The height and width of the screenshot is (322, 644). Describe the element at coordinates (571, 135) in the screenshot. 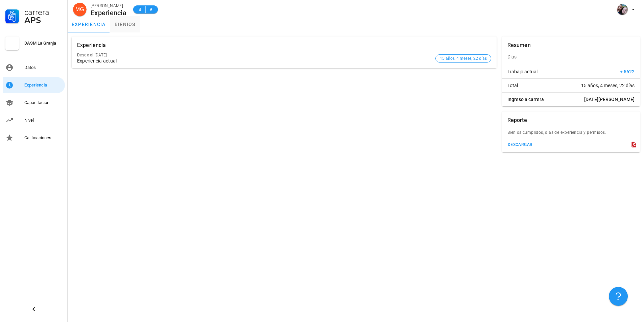

I see `div: Bienios cumplidos, dias de experiencia y permisos.` at that location.